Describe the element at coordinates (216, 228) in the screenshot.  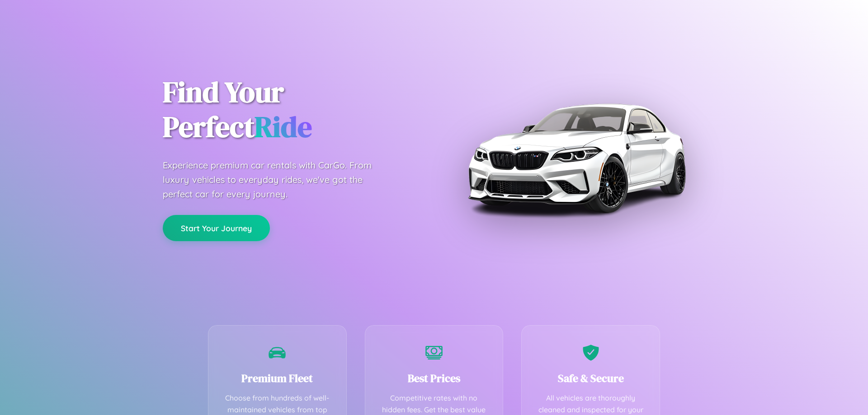
I see `button: Start Your Journey` at that location.